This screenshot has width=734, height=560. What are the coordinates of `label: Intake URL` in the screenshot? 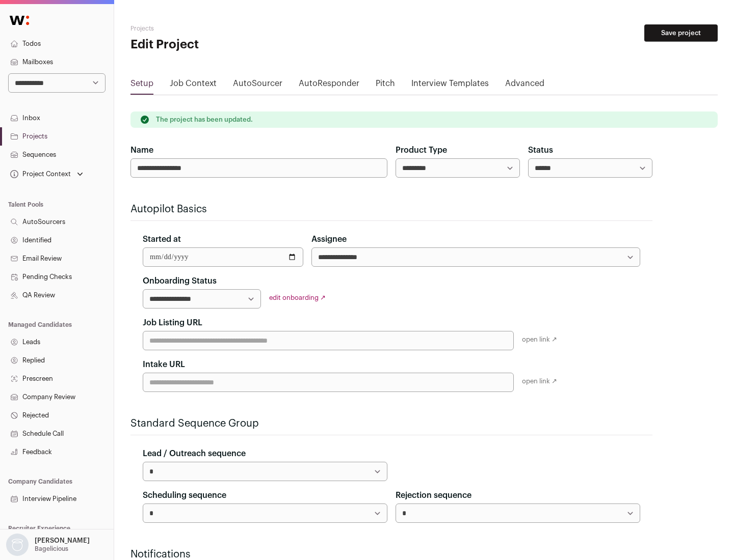 It's located at (164, 365).